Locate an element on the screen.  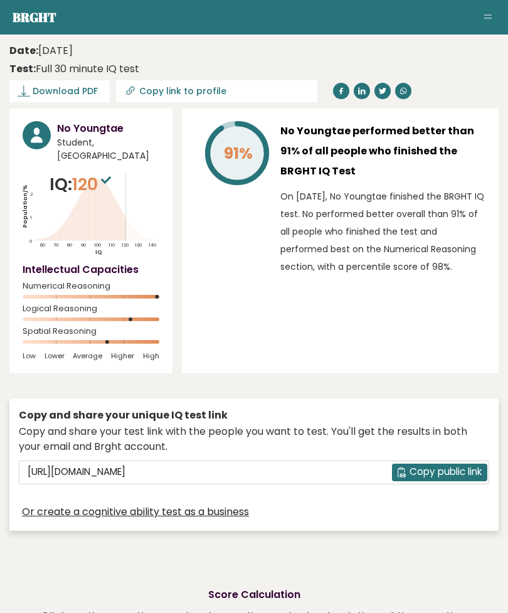
div: Copy and share your unique IQ test link is located at coordinates (254, 416).